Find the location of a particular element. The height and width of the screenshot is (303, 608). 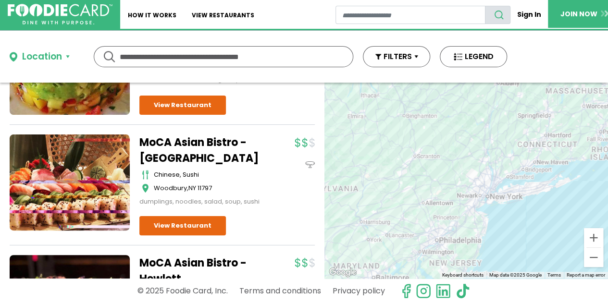

a: Sign In is located at coordinates (529, 14).